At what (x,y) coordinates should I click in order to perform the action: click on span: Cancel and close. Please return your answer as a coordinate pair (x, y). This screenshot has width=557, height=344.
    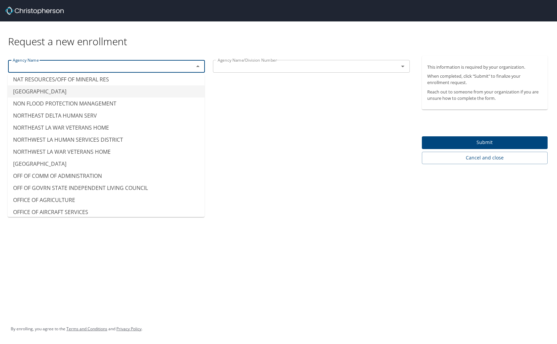
    Looking at the image, I should click on (485, 158).